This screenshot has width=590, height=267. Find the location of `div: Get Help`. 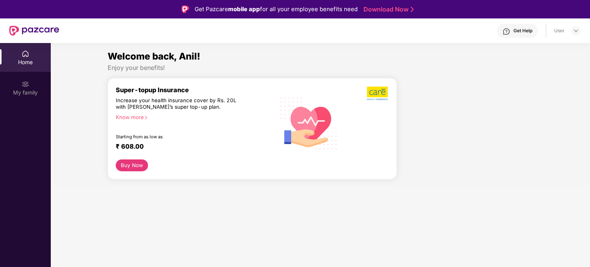

div: Get Help is located at coordinates (523, 31).